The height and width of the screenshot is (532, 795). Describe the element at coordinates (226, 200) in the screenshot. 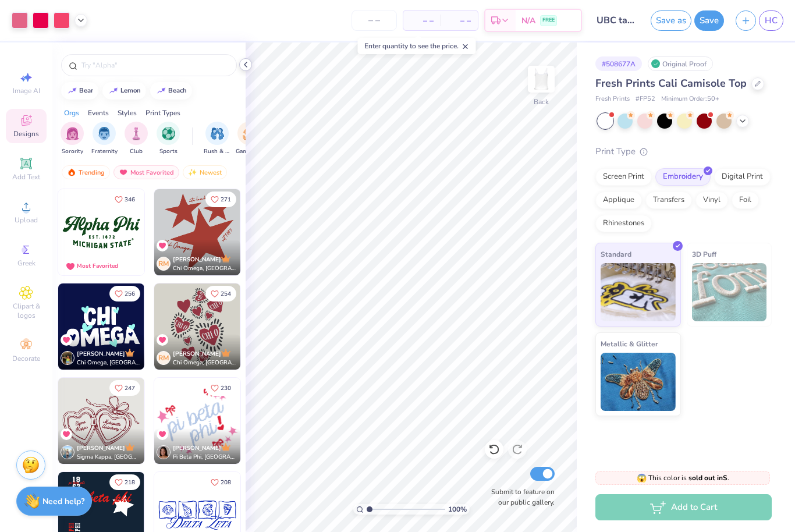

I see `span: 271` at that location.